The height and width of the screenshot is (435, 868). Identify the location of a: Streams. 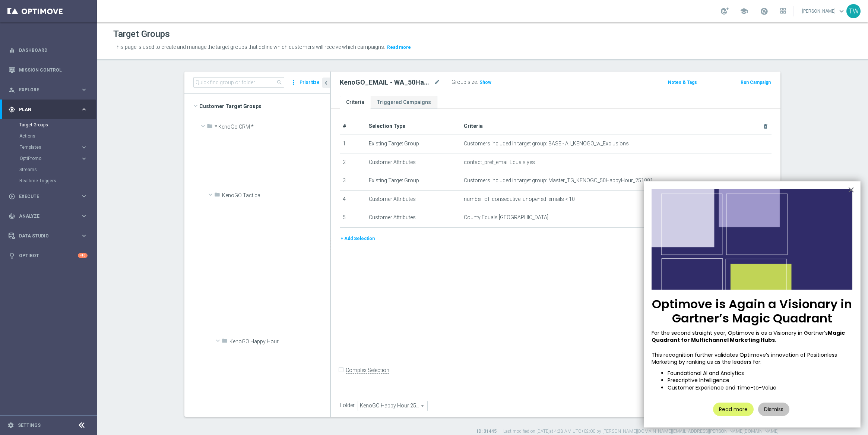
(48, 170).